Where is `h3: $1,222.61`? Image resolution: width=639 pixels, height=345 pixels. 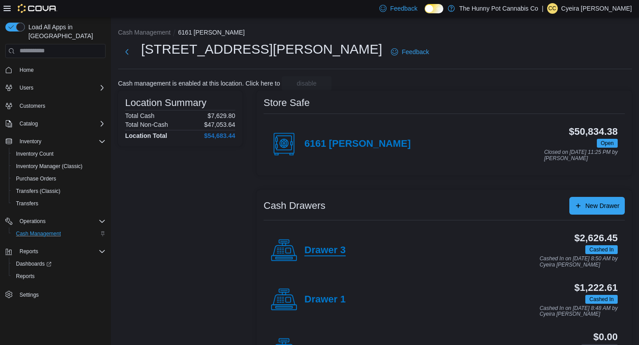
h3: $1,222.61 is located at coordinates (596, 288).